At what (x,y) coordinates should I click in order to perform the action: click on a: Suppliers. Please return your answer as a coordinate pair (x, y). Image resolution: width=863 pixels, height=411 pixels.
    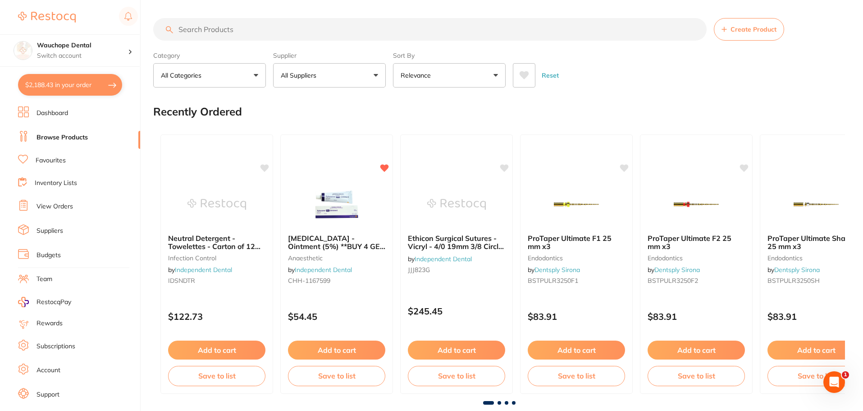
    Looking at the image, I should click on (50, 231).